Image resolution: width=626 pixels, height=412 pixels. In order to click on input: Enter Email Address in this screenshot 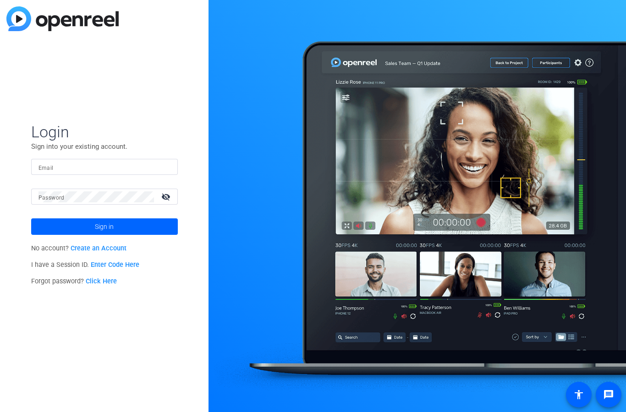, I will do `click(104, 167)`.